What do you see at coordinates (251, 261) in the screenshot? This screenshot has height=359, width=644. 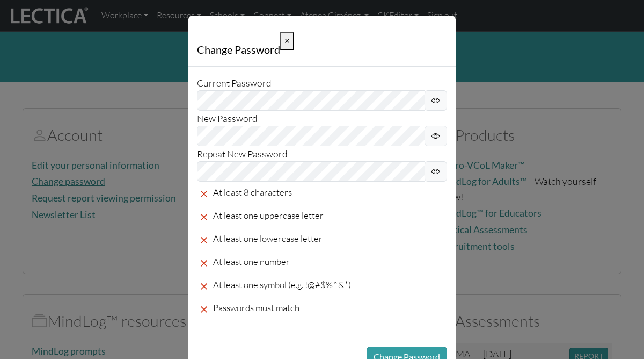 I see `span: At least one number` at bounding box center [251, 261].